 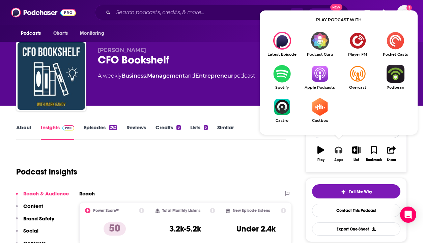 I want to click on a: Podcast GuruPodcast Guru, so click(x=320, y=44).